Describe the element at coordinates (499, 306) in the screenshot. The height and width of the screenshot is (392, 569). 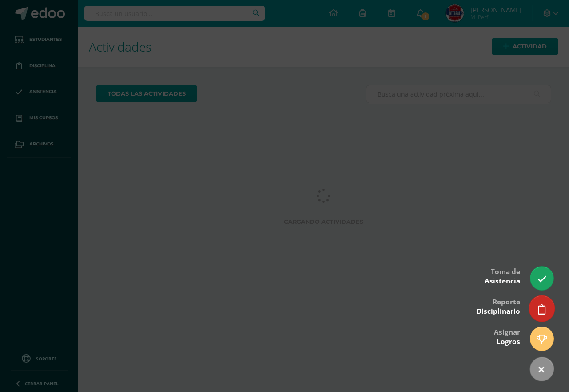
I see `div: Reporte` at that location.